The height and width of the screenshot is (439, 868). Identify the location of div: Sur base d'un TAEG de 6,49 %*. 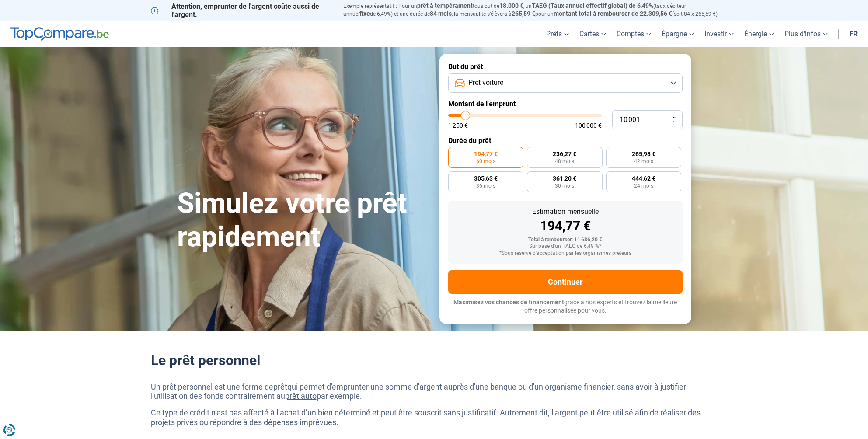
(565, 247).